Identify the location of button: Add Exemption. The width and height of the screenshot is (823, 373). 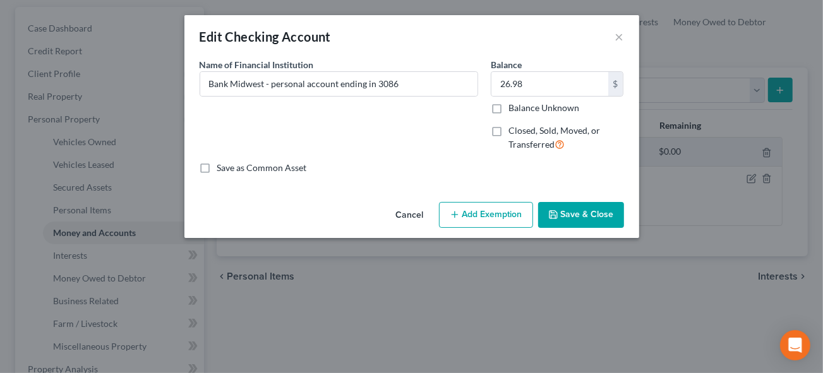
(486, 215).